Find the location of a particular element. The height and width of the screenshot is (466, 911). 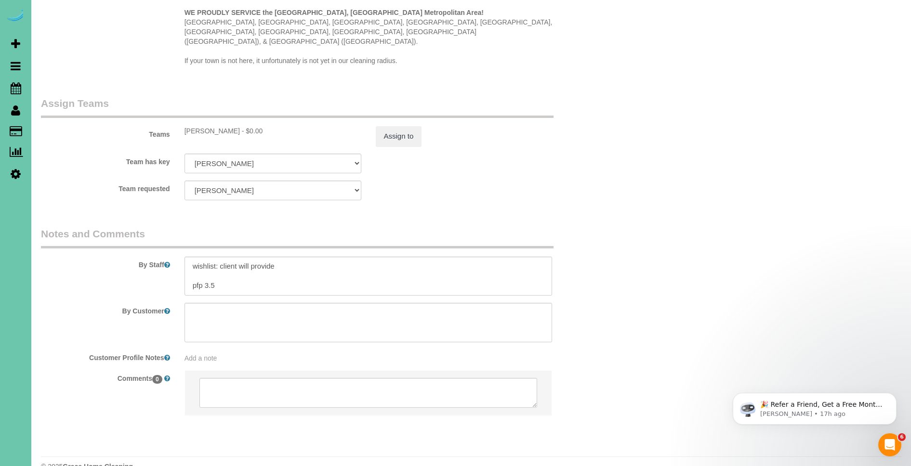

span: 6 is located at coordinates (902, 437).